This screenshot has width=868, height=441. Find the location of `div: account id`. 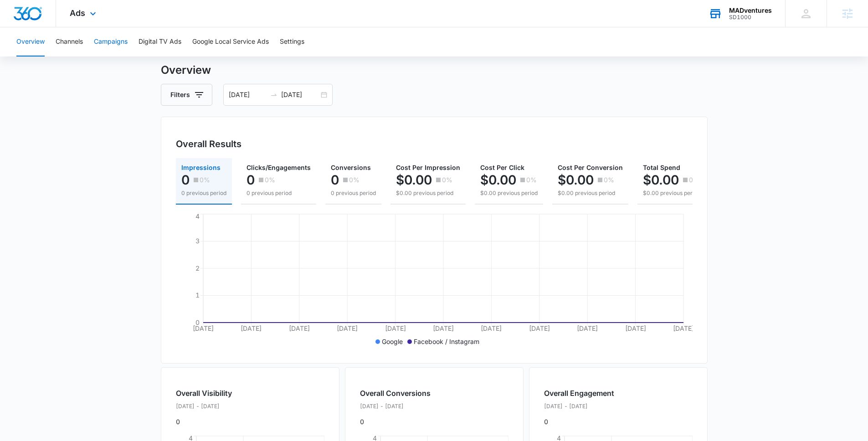

div: account id is located at coordinates (750, 17).